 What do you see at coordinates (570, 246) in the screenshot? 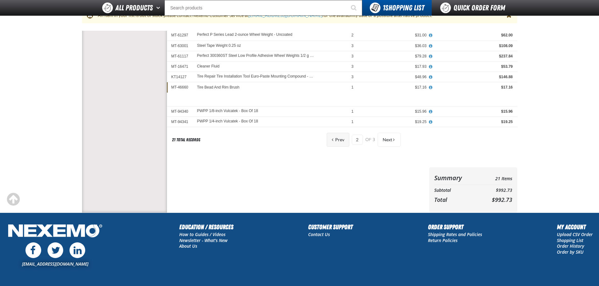
I see `a: Order History` at bounding box center [570, 246].